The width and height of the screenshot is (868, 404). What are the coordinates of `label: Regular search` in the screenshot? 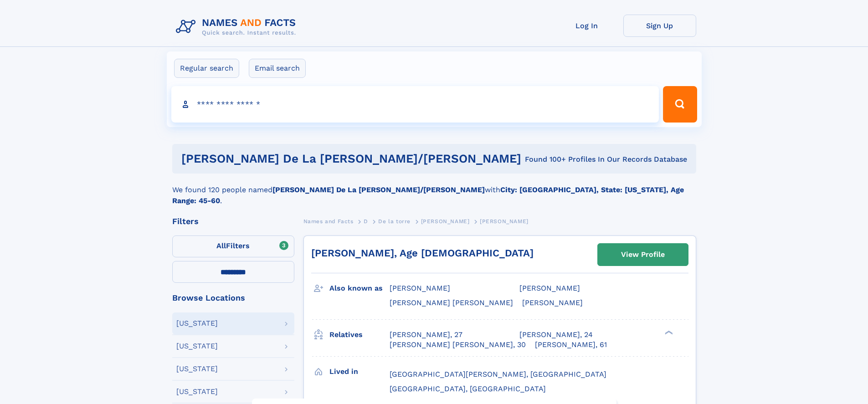 It's located at (207, 68).